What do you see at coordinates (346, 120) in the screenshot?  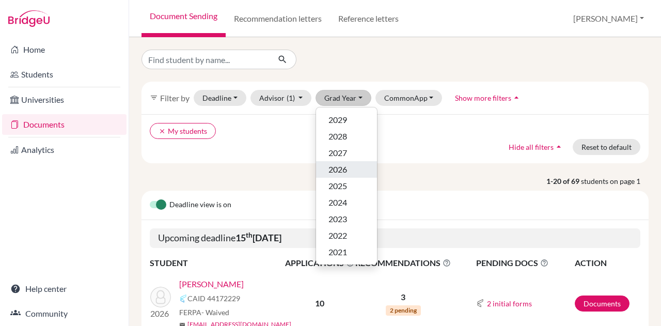 I see `button: 2029` at bounding box center [346, 120].